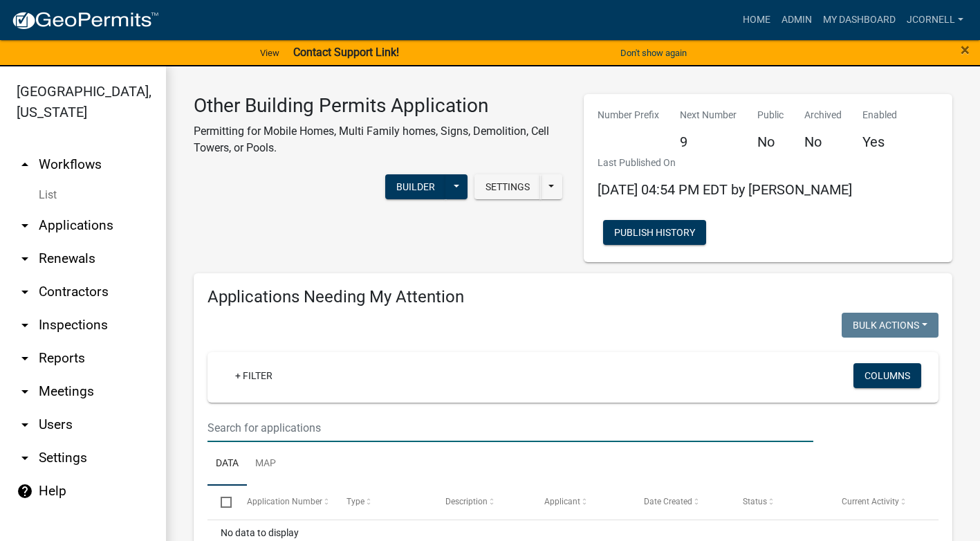  I want to click on p: Archived, so click(823, 115).